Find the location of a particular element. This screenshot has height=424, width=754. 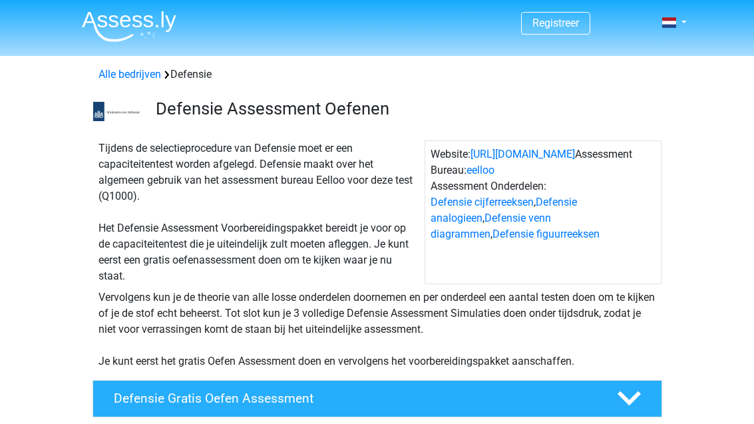

div: Defensie is located at coordinates (378, 75).